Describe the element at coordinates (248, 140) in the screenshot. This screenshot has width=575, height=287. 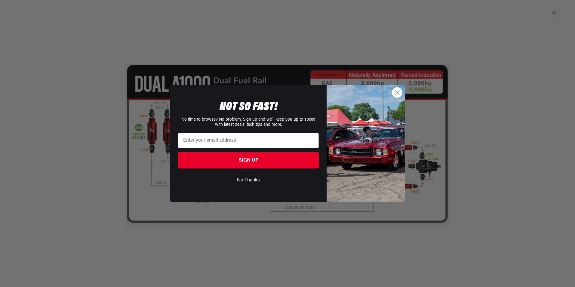
I see `input: Enter your email address` at that location.